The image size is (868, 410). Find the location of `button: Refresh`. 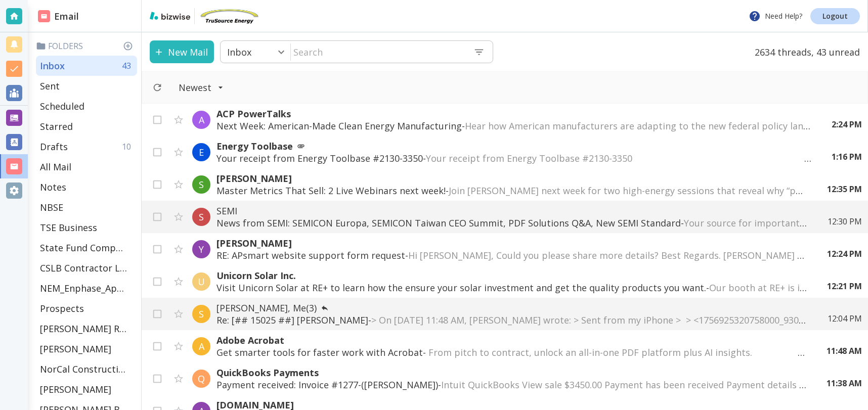

button: Refresh is located at coordinates (157, 87).